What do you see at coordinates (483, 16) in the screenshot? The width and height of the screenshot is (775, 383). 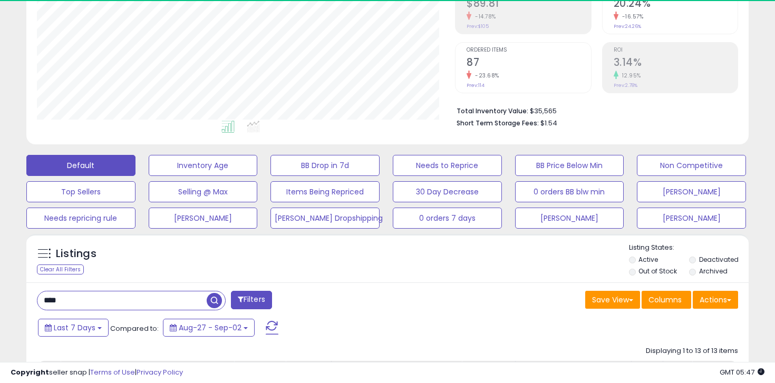 I see `small: -14.78%` at bounding box center [483, 16].